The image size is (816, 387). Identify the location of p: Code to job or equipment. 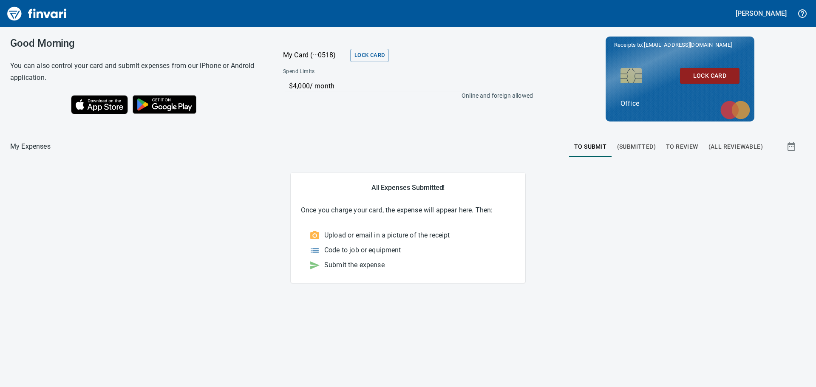
(362, 250).